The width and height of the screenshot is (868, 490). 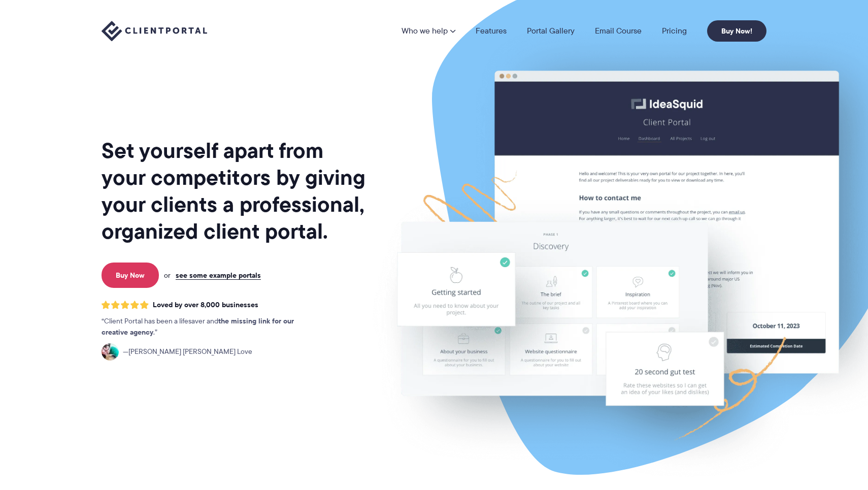 What do you see at coordinates (218, 275) in the screenshot?
I see `a: see some example portals` at bounding box center [218, 275].